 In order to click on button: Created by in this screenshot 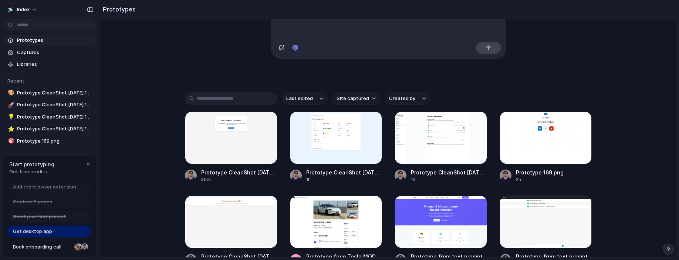, I will do `click(407, 98)`.